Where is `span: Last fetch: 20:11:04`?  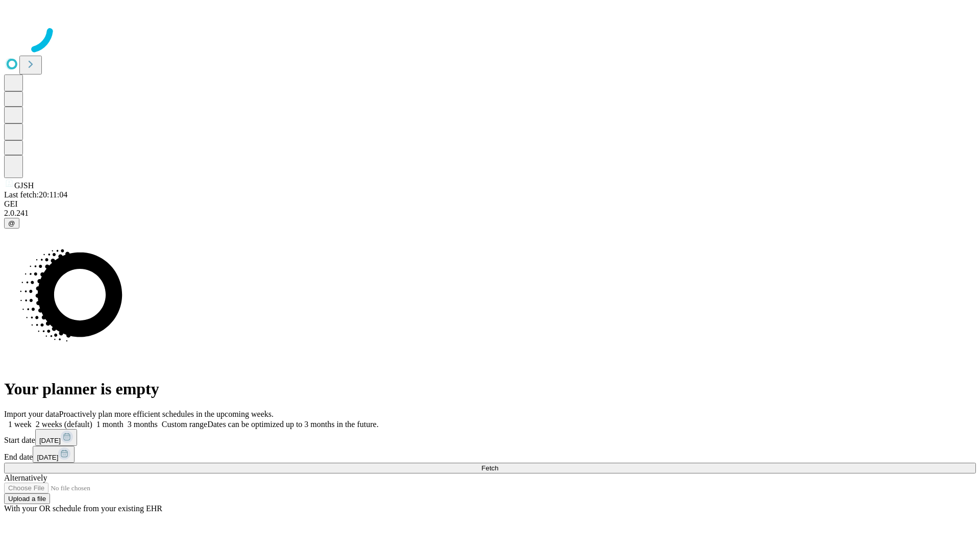
span: Last fetch: 20:11:04 is located at coordinates (36, 194).